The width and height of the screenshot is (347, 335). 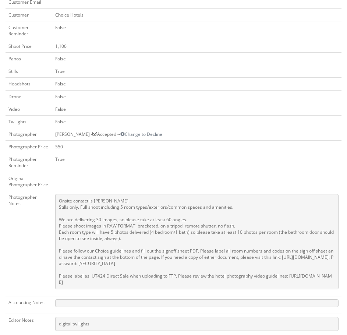 I want to click on td: 1,100, so click(x=197, y=46).